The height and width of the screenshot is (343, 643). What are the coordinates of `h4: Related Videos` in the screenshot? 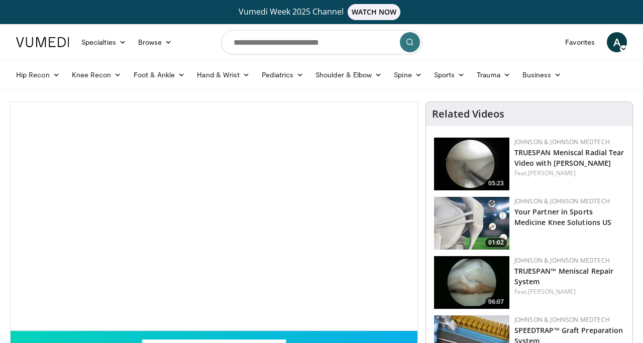 It's located at (468, 114).